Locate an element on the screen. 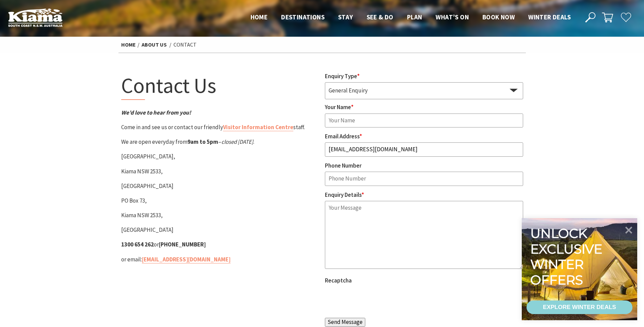 Image resolution: width=644 pixels, height=327 pixels. span: Home is located at coordinates (259, 17).